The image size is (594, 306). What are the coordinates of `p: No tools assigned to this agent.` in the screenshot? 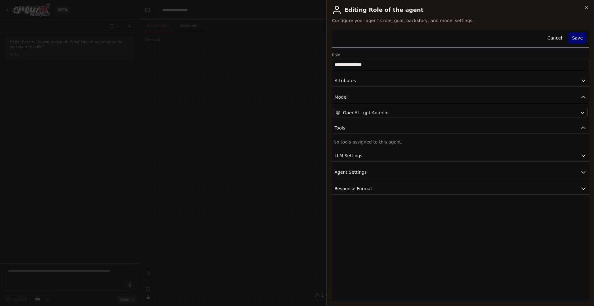 It's located at (461, 142).